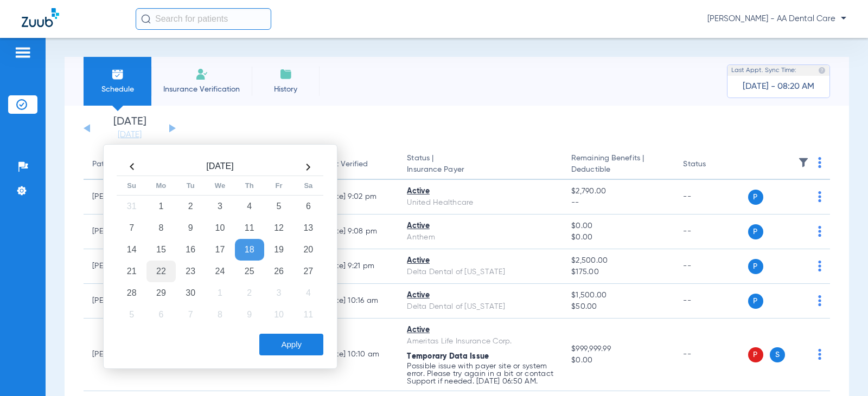 The image size is (868, 396). What do you see at coordinates (618, 307) in the screenshot?
I see `span: $50.00` at bounding box center [618, 307].